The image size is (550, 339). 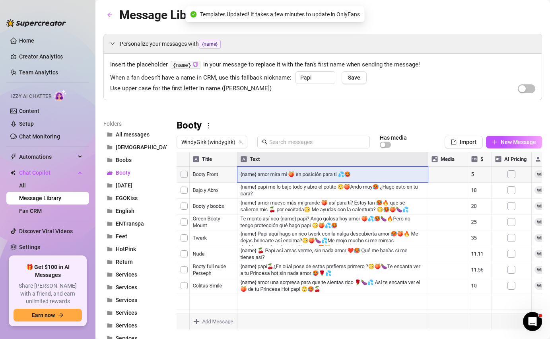 I want to click on span: New Message, so click(x=518, y=142).